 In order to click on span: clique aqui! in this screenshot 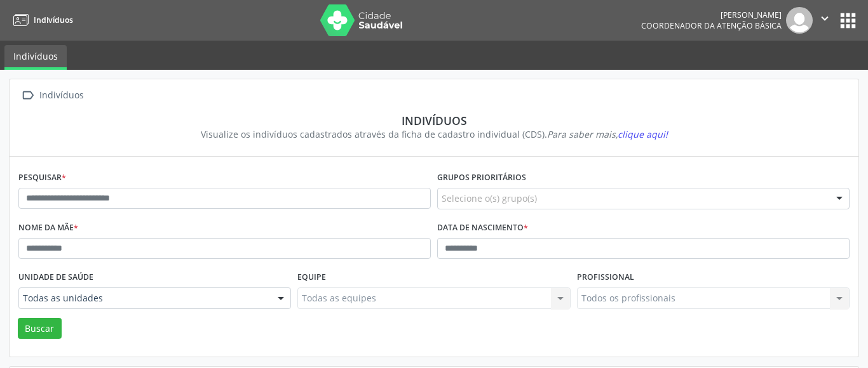, I will do `click(643, 134)`.